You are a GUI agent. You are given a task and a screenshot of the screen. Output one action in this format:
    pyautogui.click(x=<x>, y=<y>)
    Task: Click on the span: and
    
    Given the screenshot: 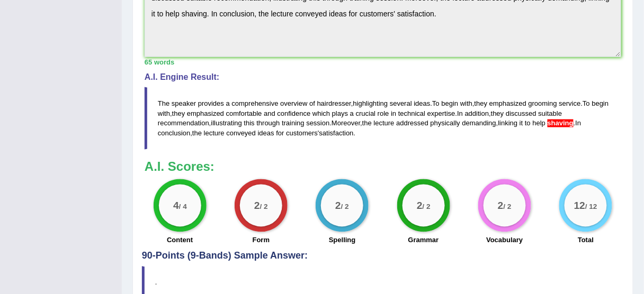 What is the action you would take?
    pyautogui.click(x=270, y=113)
    